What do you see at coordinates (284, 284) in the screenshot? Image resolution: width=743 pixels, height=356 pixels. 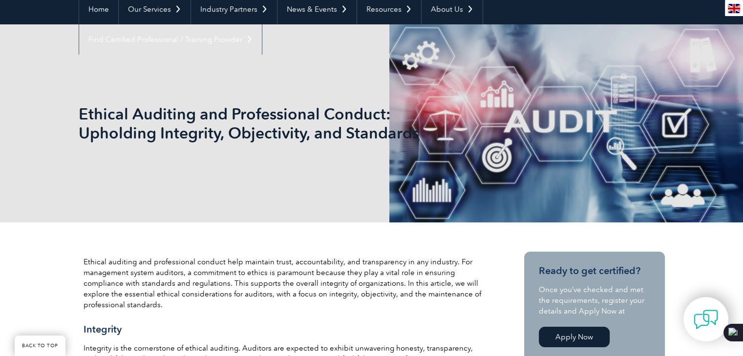 I see `p: Ethical auditing and professional conduct help maintain trust, accountability, and transparency i...` at bounding box center [284, 284].